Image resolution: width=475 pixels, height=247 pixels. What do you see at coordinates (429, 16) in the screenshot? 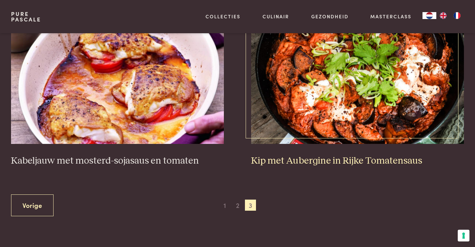
I see `a: NL` at bounding box center [429, 16].